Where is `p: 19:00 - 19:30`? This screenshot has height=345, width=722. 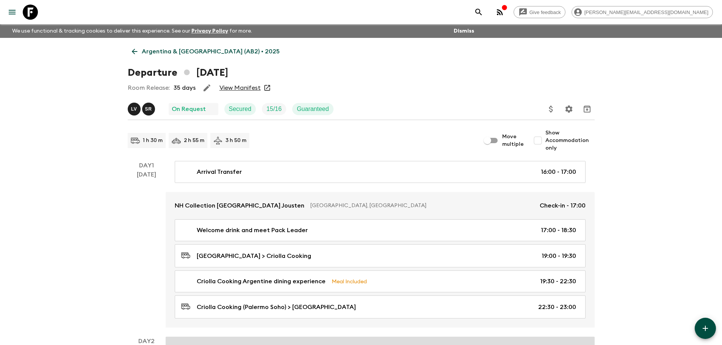 p: 19:00 - 19:30 is located at coordinates (559, 256).